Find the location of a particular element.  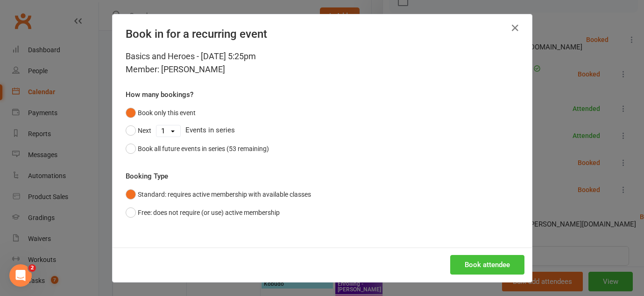

button: Book attendee is located at coordinates (487, 265).